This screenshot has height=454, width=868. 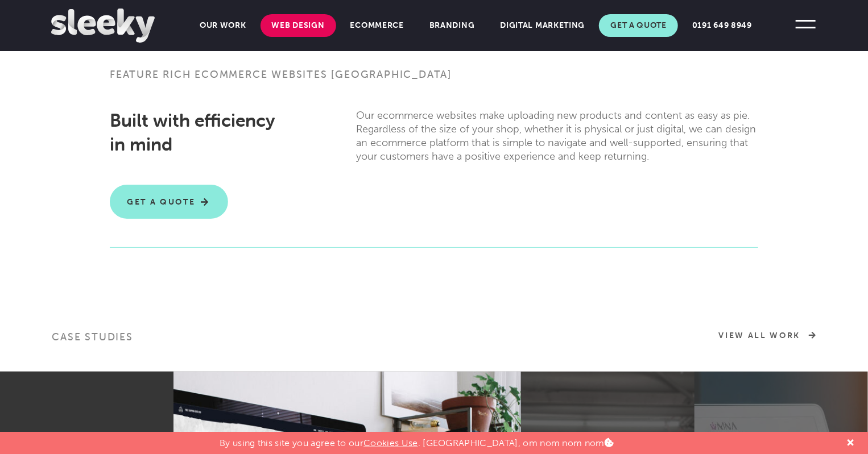 I want to click on a: Our Work, so click(x=223, y=25).